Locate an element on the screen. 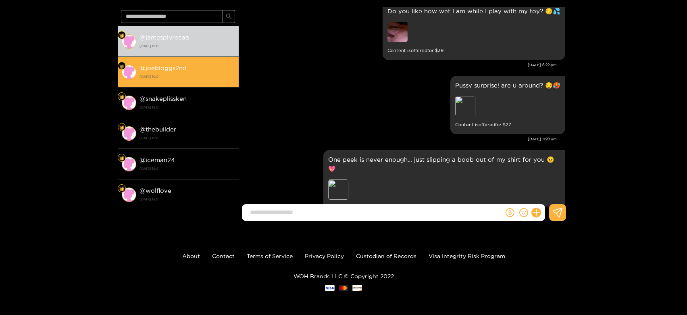 This screenshot has height=315, width=687. a: Custodian of Records is located at coordinates (386, 256).